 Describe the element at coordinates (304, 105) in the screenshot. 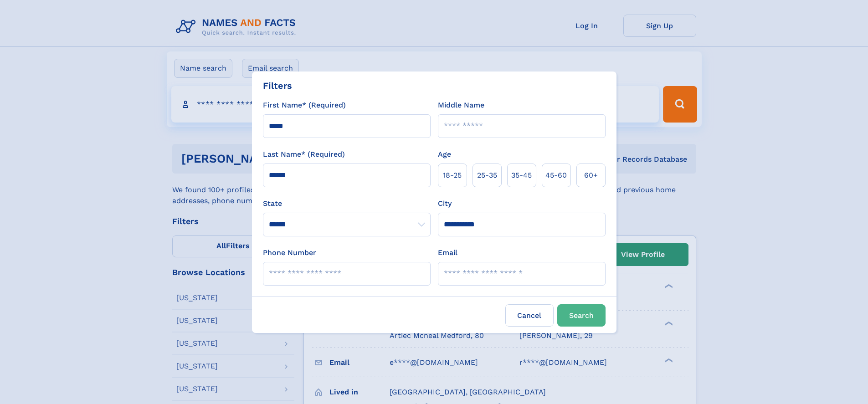

I see `label: First Name* (Required)` at that location.